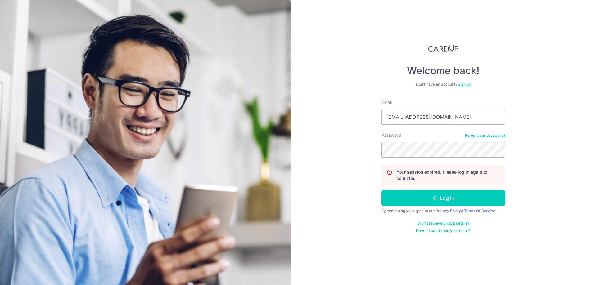 The width and height of the screenshot is (596, 285). I want to click on div: By continuing you agree to our &, so click(444, 211).